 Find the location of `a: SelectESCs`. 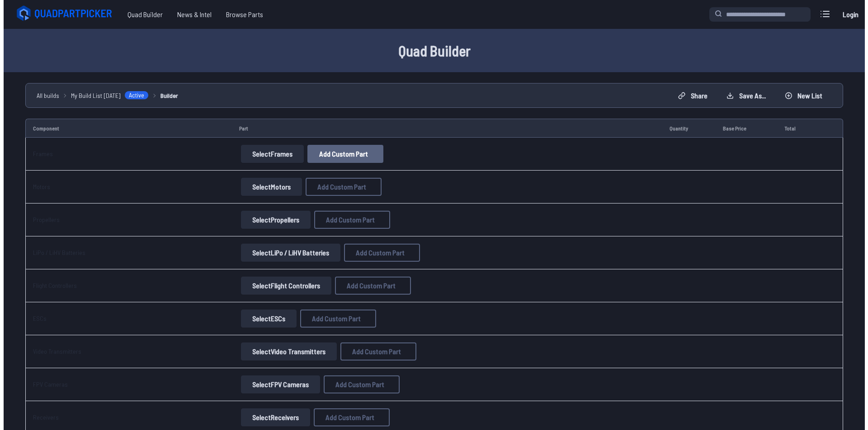

a: SelectESCs is located at coordinates (265, 319).